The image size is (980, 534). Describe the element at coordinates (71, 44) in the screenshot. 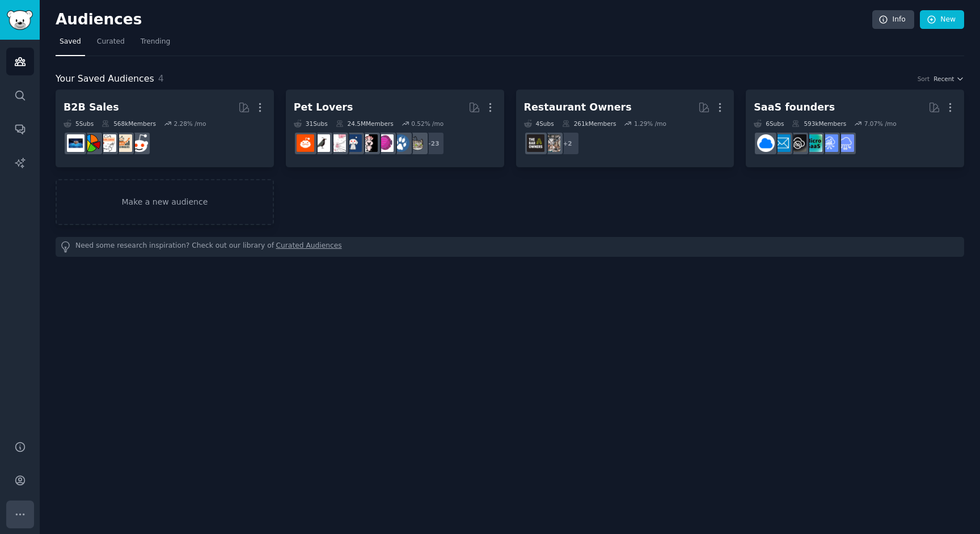

I see `a: Saved` at that location.